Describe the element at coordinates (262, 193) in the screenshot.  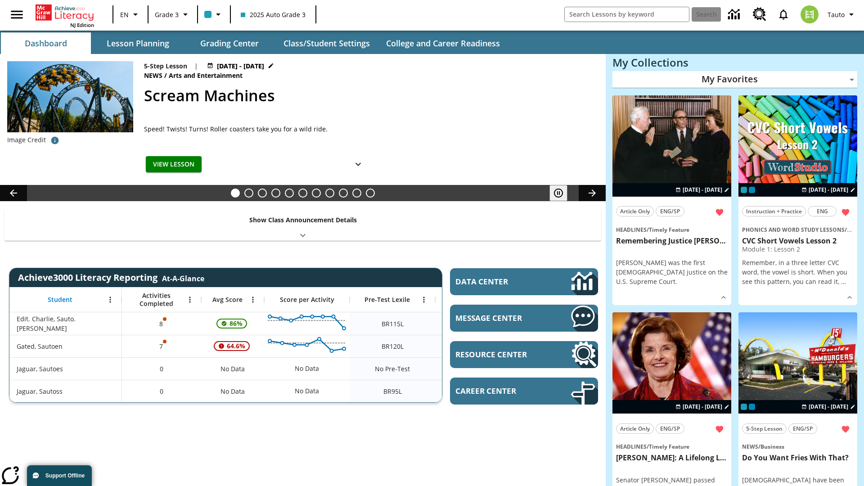
I see `button: Slide 3 Do You Want Fries With That?` at that location.